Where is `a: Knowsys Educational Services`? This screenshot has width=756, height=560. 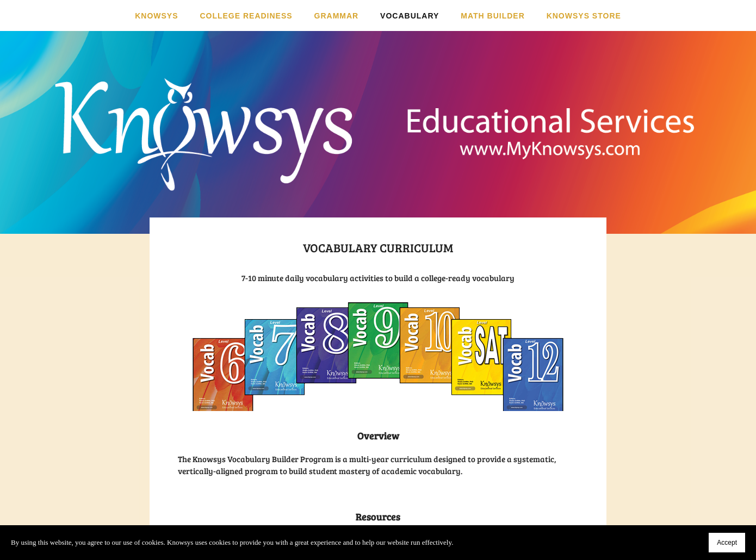 a: Knowsys Educational Services is located at coordinates (378, 121).